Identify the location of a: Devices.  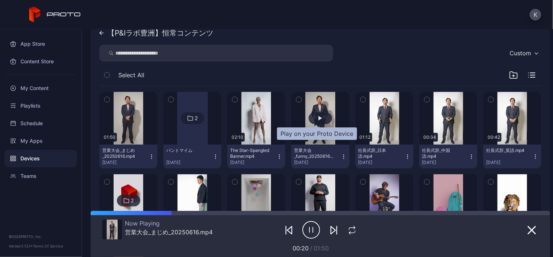
(41, 158).